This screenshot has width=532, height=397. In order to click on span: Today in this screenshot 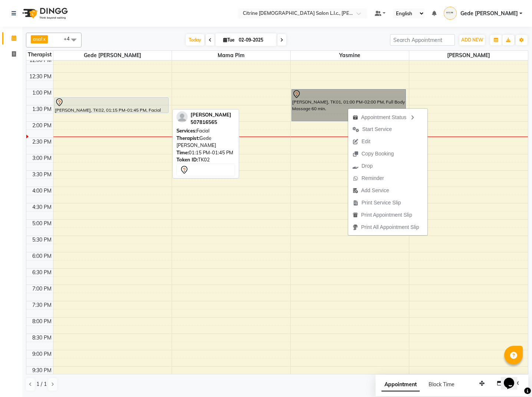, I will do `click(195, 40)`.